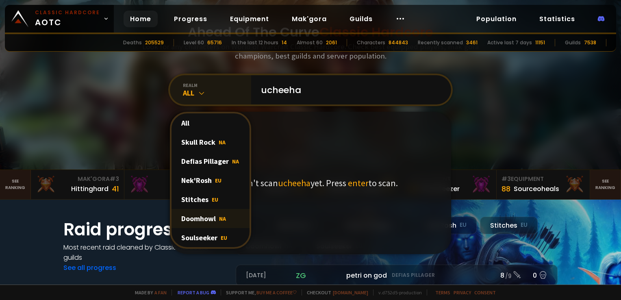 The image size is (621, 300). Describe the element at coordinates (558, 19) in the screenshot. I see `a: Statistics` at that location.